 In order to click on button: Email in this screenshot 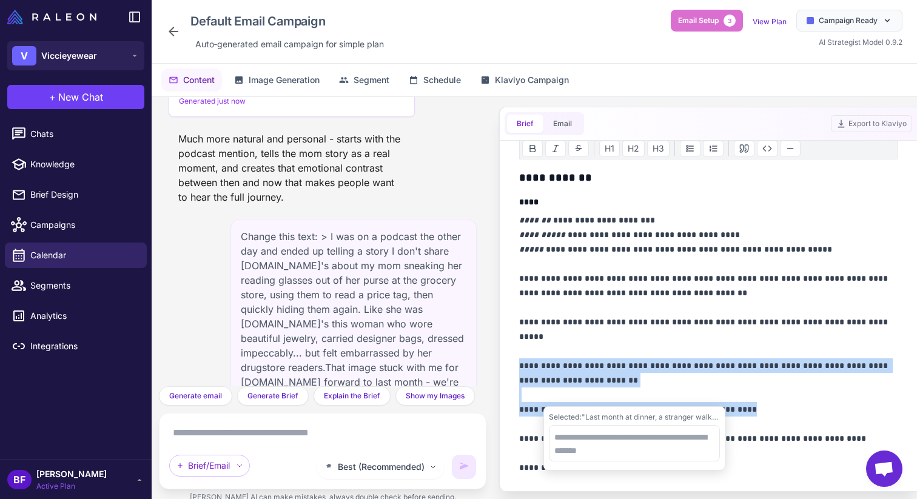, I will do `click(562, 124)`.